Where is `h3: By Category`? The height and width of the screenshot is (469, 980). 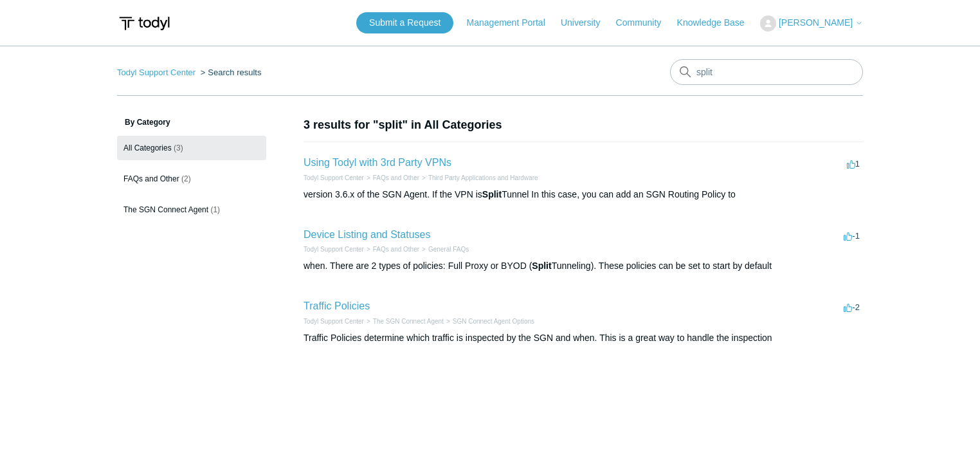
h3: By Category is located at coordinates (192, 122).